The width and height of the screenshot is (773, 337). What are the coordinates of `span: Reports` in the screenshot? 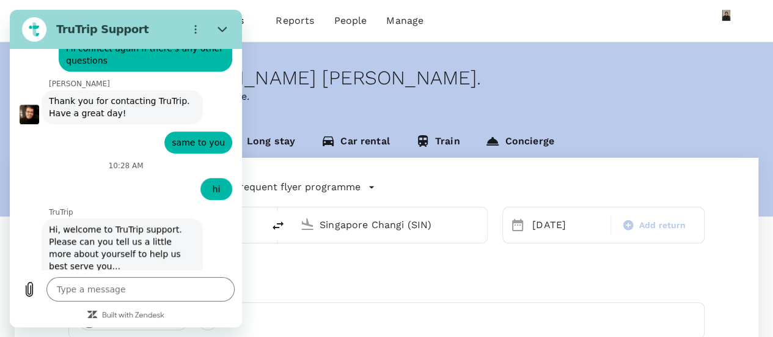 It's located at (295, 21).